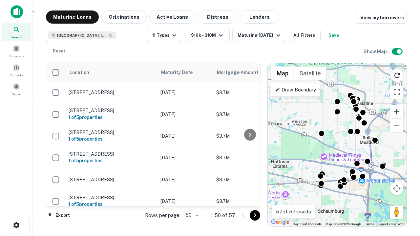 The height and width of the screenshot is (236, 420). I want to click on button: Drag Pegman onto the map to open Street View, so click(397, 212).